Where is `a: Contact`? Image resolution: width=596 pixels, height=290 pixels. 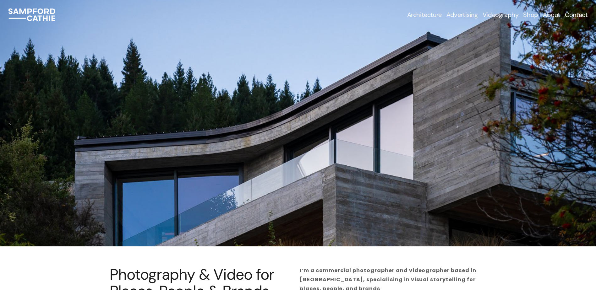
a: Contact is located at coordinates (576, 15).